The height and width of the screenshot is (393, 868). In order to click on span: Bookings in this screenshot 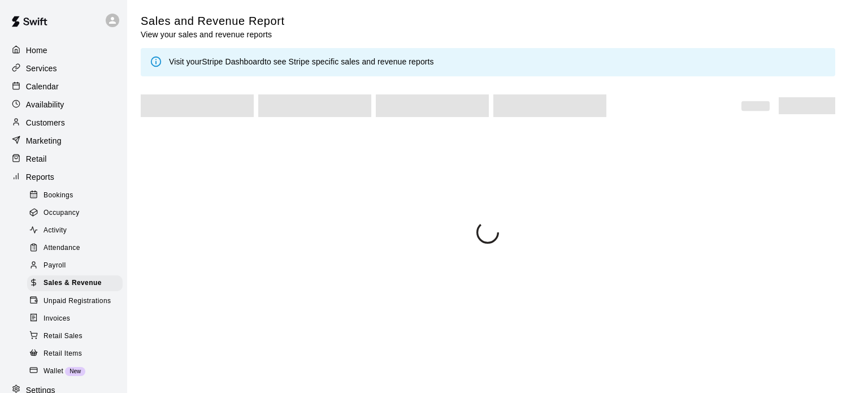, I will do `click(58, 196)`.